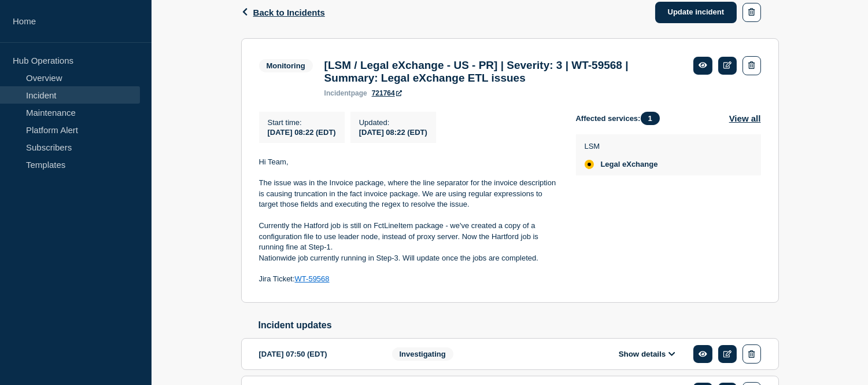 The image size is (868, 385). What do you see at coordinates (387, 93) in the screenshot?
I see `a: 721764` at bounding box center [387, 93].